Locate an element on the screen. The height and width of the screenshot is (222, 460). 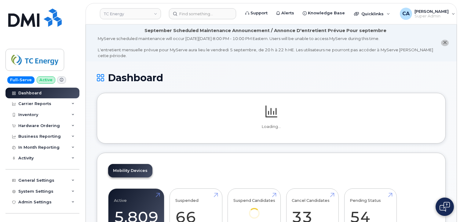
a: Mobility Devices is located at coordinates (130, 171).